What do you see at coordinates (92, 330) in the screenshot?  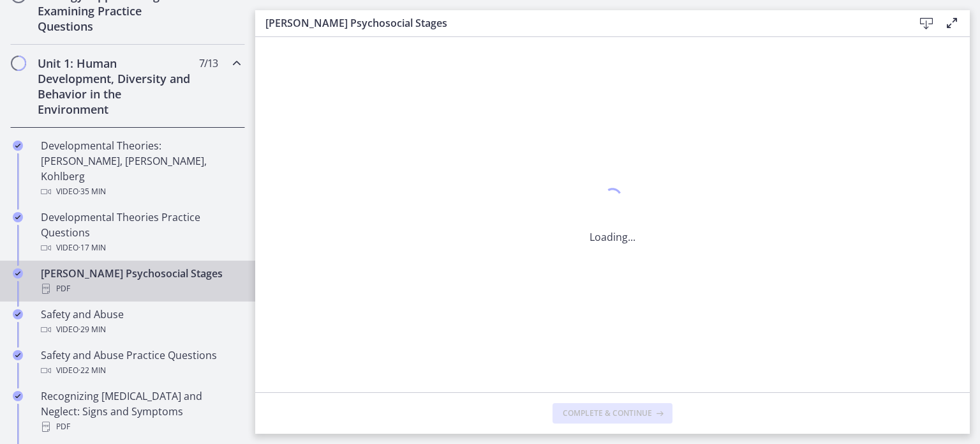 I see `span: · 29 min` at bounding box center [92, 330].